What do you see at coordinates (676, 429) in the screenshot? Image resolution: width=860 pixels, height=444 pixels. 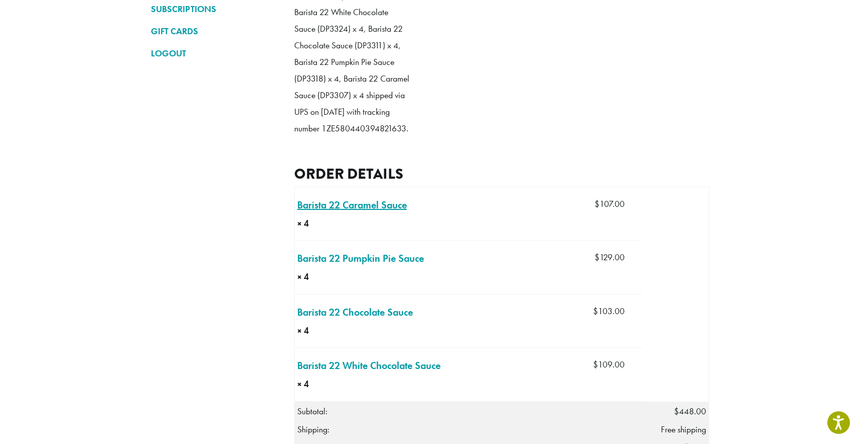 I see `td: Free shipping` at bounding box center [676, 429].